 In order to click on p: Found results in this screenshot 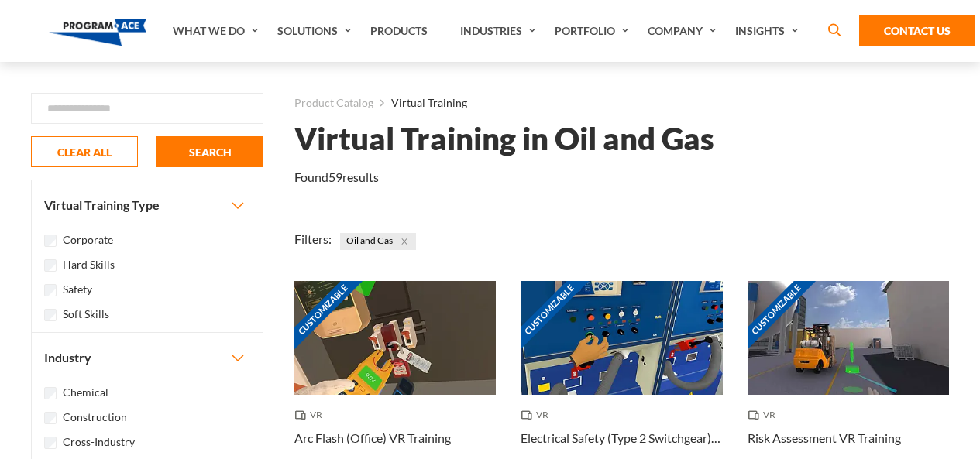, I will do `click(336, 177)`.